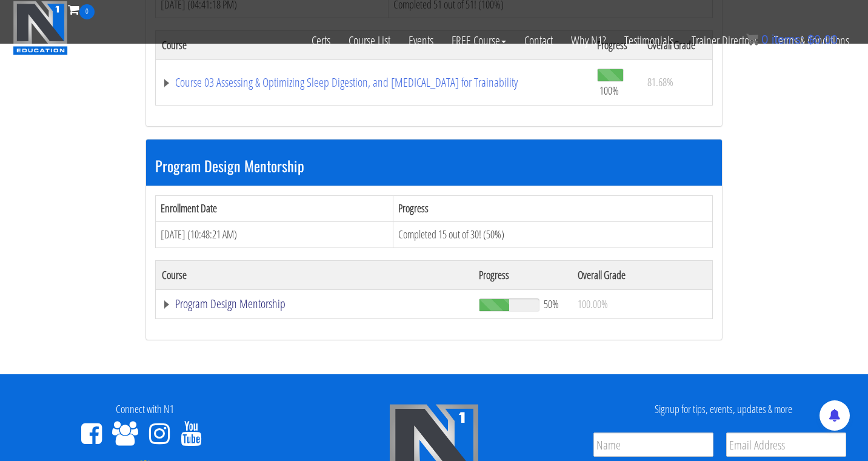  Describe the element at coordinates (792, 40) in the screenshot. I see `a: 0 items: $0.00` at that location.